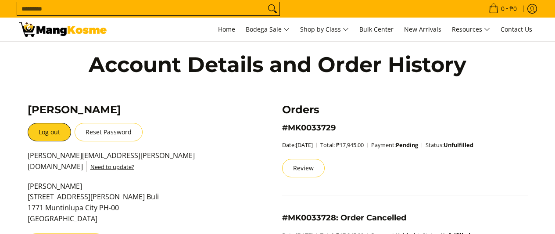 This screenshot has height=234, width=555. Describe the element at coordinates (516, 29) in the screenshot. I see `span: Contact Us` at that location.